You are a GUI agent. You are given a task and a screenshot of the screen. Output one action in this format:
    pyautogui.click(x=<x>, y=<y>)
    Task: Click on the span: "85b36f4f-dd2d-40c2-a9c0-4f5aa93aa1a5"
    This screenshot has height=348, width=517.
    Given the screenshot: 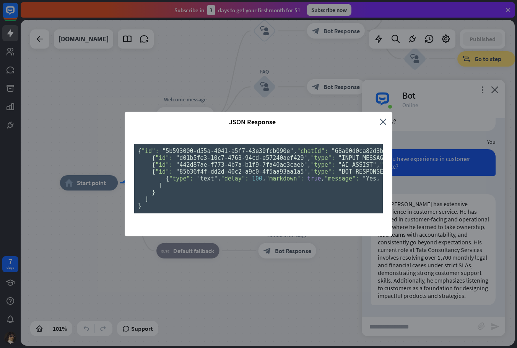 What is the action you would take?
    pyautogui.click(x=241, y=172)
    